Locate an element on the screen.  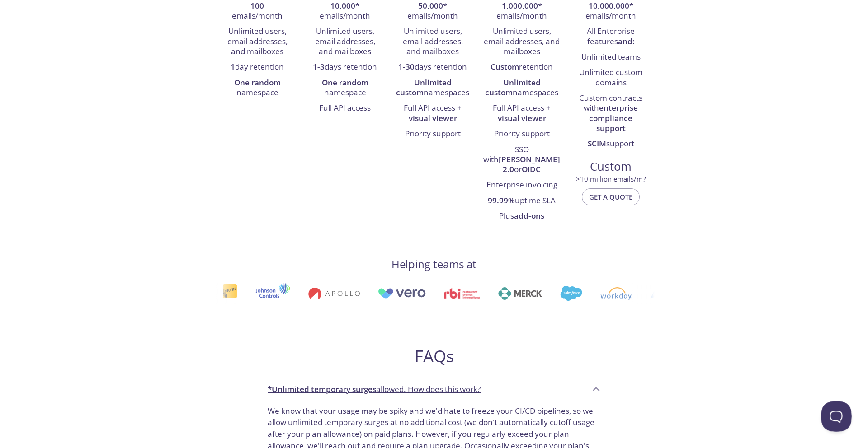
strong: 99.99% is located at coordinates (501, 200).